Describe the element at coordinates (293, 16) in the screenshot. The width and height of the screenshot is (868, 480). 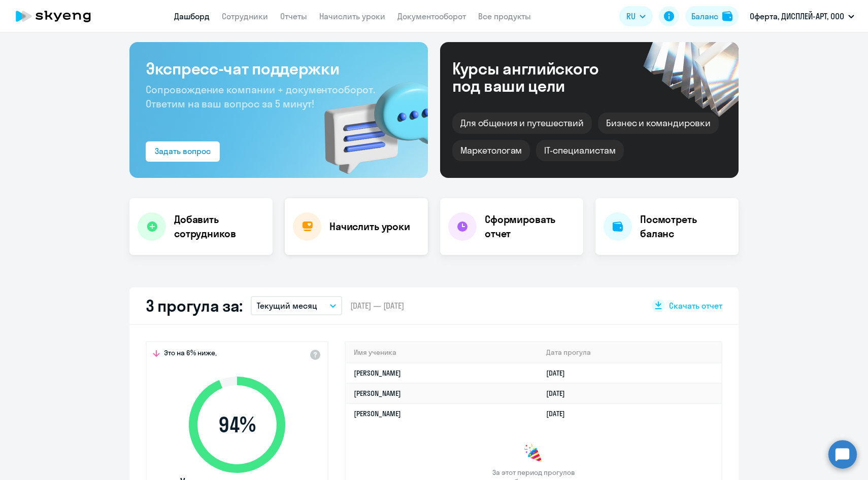
I see `a: Отчеты` at that location.